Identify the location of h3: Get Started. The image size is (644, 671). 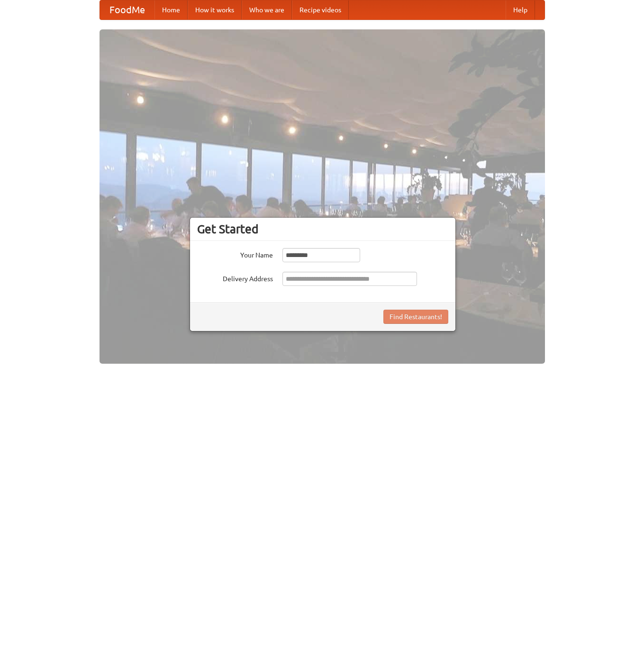
(322, 229).